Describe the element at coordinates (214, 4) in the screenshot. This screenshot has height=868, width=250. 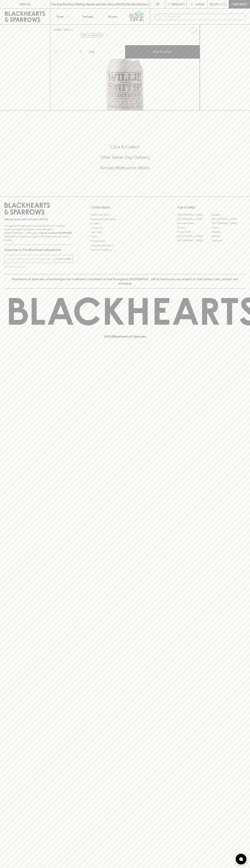
I see `p: $0.00` at that location.